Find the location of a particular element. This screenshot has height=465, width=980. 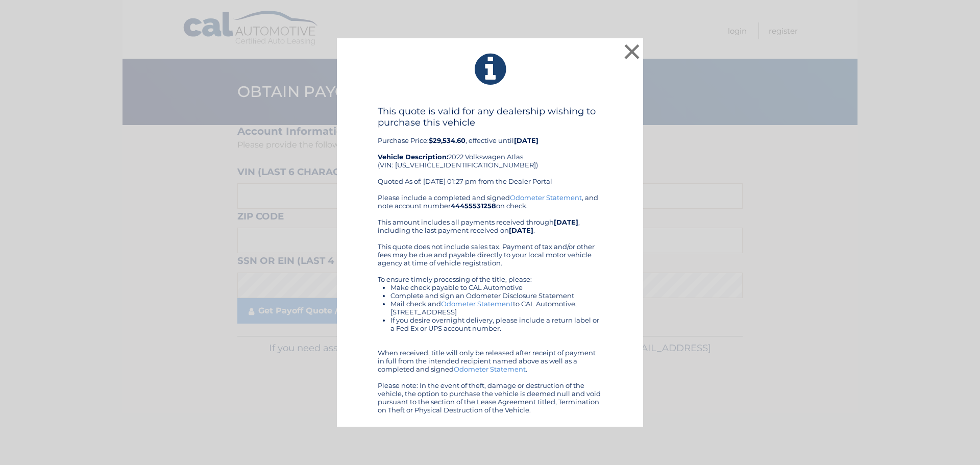

h4: This quote is valid for any dealership wishing to purchase this vehicle is located at coordinates (490, 117).